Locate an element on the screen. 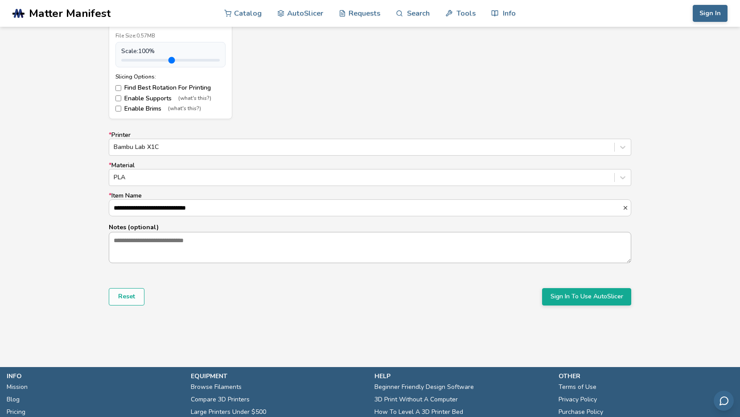  textarea: Notes (optional) is located at coordinates (370, 247).